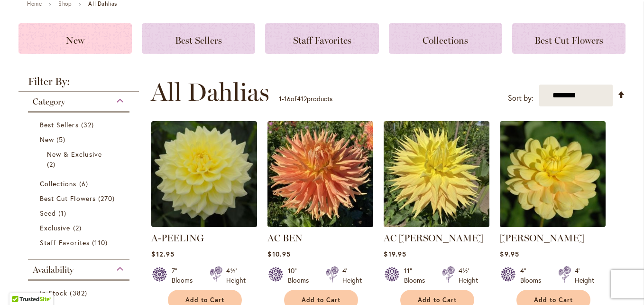  I want to click on a: AHOY MATEY, so click(552, 224).